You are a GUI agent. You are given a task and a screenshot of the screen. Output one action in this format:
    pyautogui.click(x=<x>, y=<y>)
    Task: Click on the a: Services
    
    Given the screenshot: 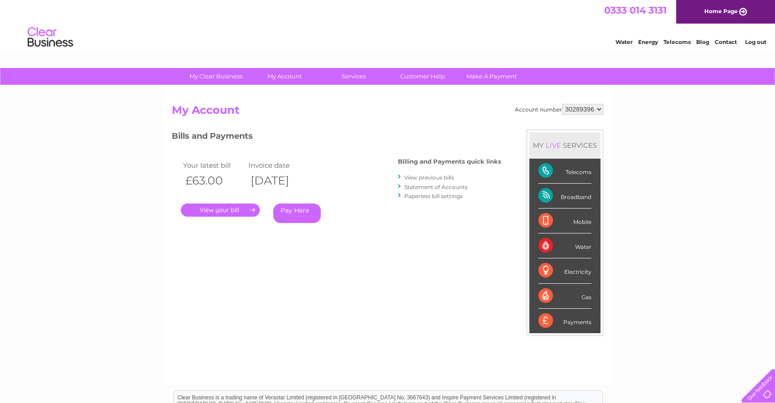 What is the action you would take?
    pyautogui.click(x=353, y=76)
    